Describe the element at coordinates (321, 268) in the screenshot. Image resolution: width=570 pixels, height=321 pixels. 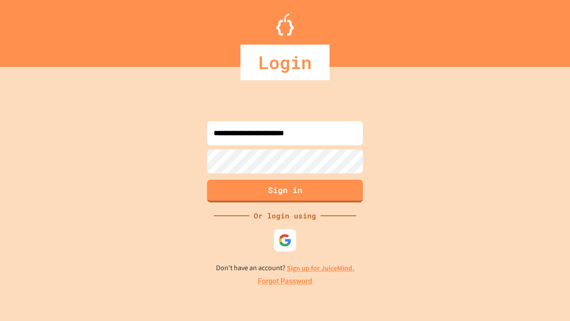
I see `a: Sign up for JuiceMind.` at that location.